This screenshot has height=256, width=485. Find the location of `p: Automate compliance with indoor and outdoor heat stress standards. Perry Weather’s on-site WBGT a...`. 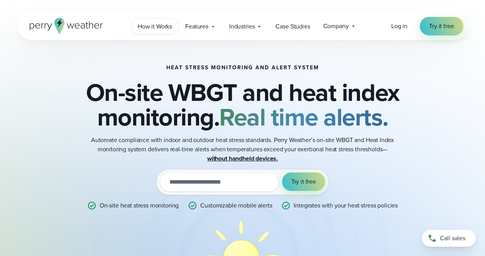

p: Automate compliance with indoor and outdoor heat stress standards. Perry Weather’s on-site WBGT a... is located at coordinates (243, 150).